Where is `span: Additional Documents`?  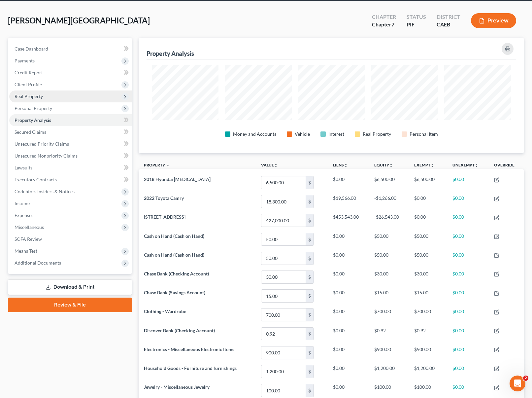
span: Additional Documents is located at coordinates (38, 262).